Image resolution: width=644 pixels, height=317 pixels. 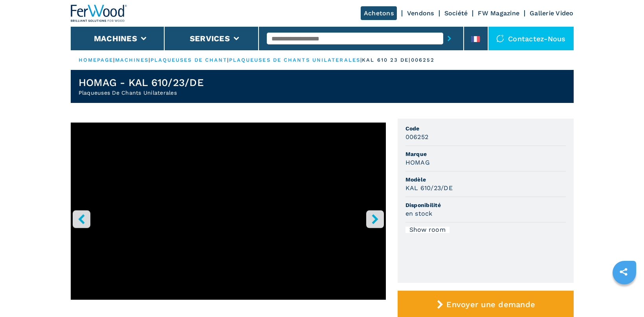 What do you see at coordinates (420, 13) in the screenshot?
I see `a: Vendons` at bounding box center [420, 13].